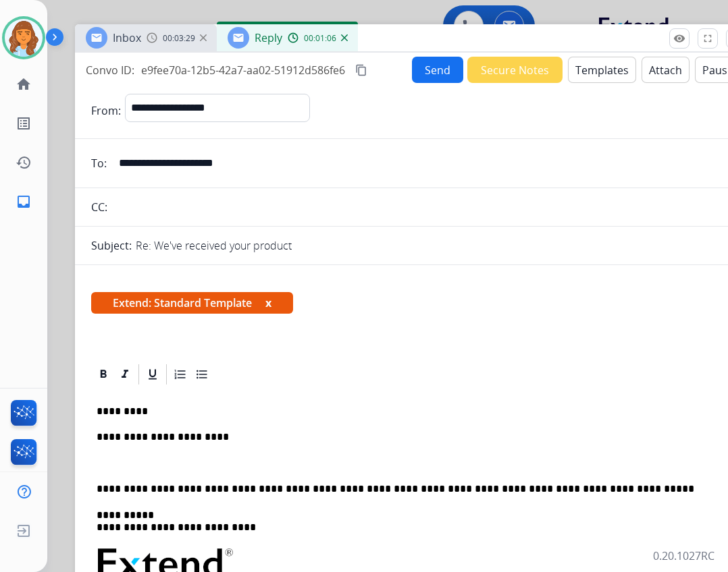  Describe the element at coordinates (24, 84) in the screenshot. I see `mat-icon: home` at that location.